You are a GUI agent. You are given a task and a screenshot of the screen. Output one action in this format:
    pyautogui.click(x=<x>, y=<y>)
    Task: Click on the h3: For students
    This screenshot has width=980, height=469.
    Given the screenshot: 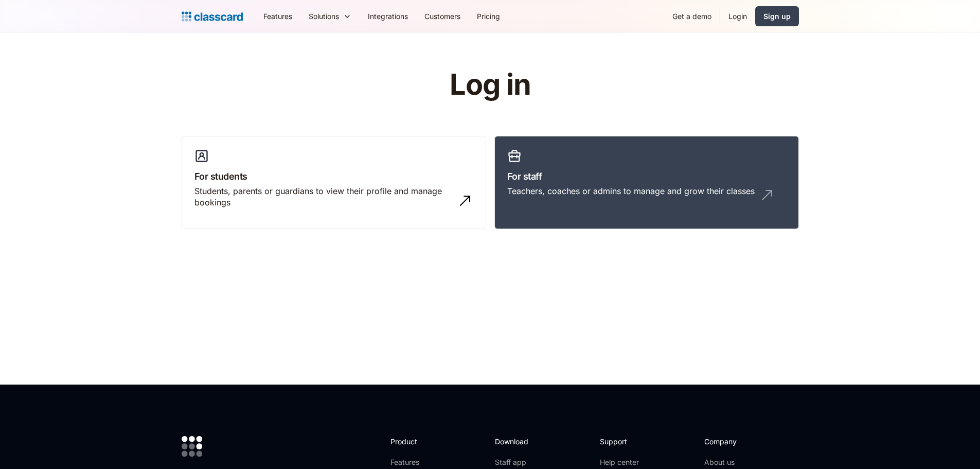 What is the action you would take?
    pyautogui.click(x=334, y=176)
    